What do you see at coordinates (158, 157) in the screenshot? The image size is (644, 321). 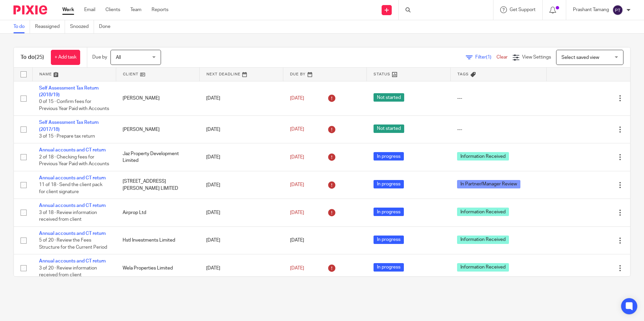 I see `td: Jaz Property Development Limited` at bounding box center [158, 157].